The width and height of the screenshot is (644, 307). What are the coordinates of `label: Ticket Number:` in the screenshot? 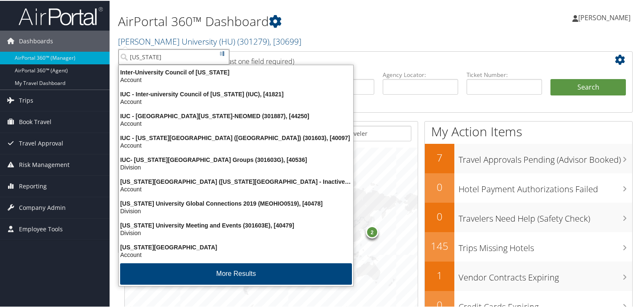 It's located at (504, 74).